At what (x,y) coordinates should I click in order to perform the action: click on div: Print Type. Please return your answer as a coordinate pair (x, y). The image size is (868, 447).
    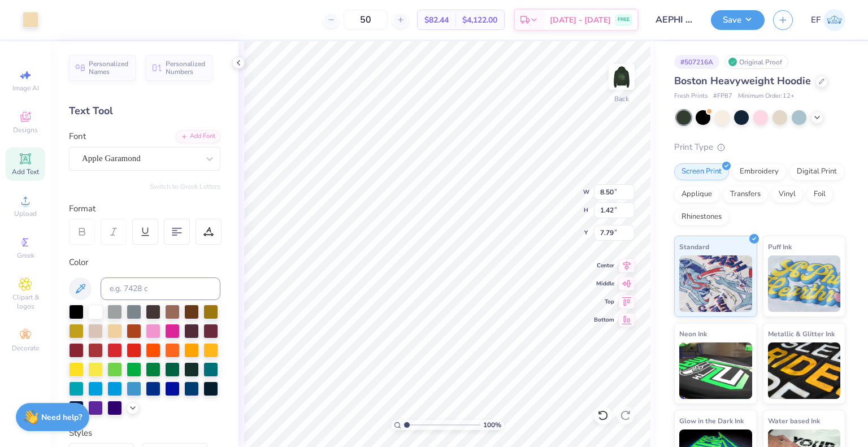
    Looking at the image, I should click on (760, 147).